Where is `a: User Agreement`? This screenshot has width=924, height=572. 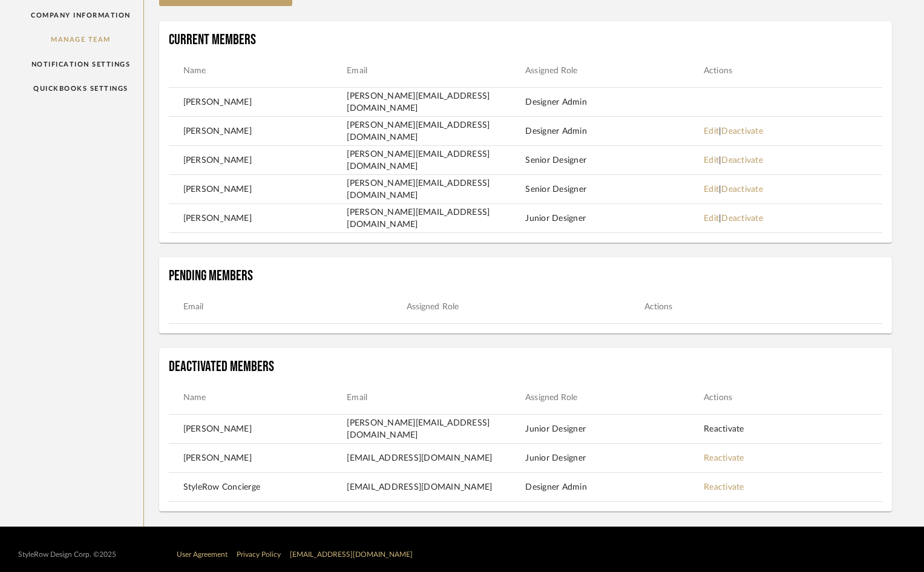
a: User Agreement is located at coordinates (202, 555).